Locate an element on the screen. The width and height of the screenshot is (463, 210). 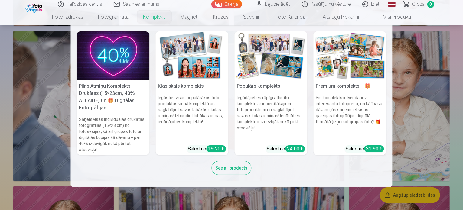
a: Pilns Atmiņu Komplekts – Drukātas (15×23cm, 40% ATLAIDE) un 🎁 Digitālas Fotogrāfijas Pilns Atmiņu... is located at coordinates (113, 93).